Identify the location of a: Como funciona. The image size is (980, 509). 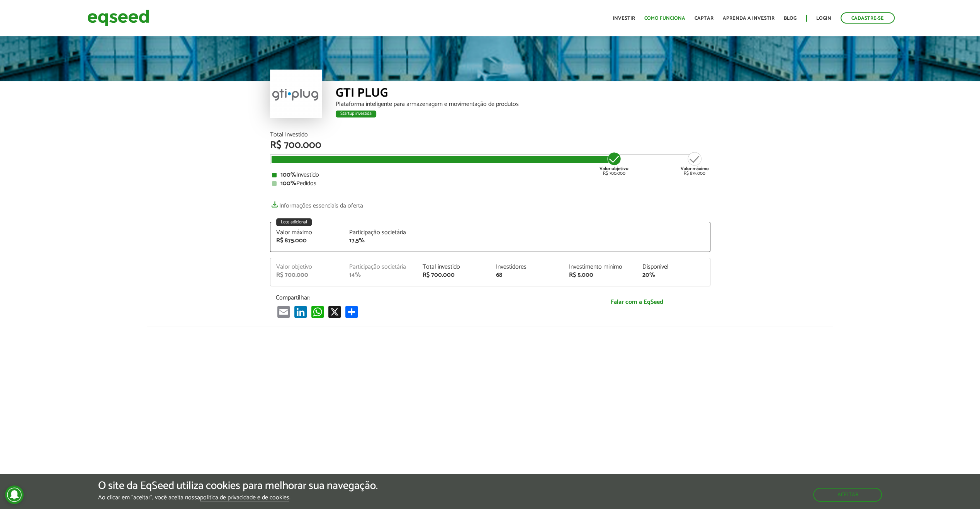
(665, 18).